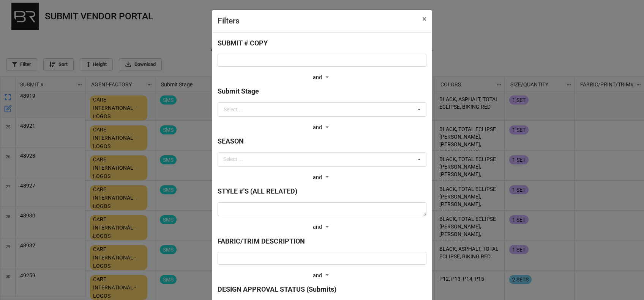  What do you see at coordinates (277, 289) in the screenshot?
I see `label: DESIGN APPROVAL STATUS (Submits)` at bounding box center [277, 289].